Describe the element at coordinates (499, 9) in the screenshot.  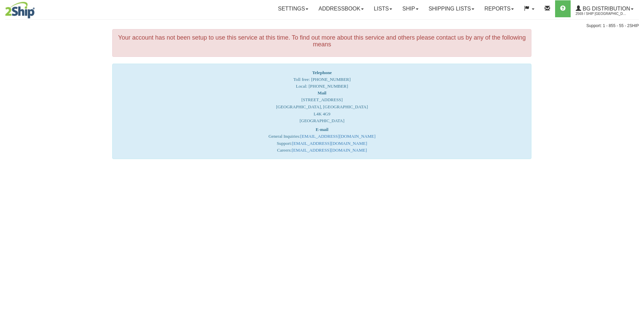
I see `a: Reports` at that location.